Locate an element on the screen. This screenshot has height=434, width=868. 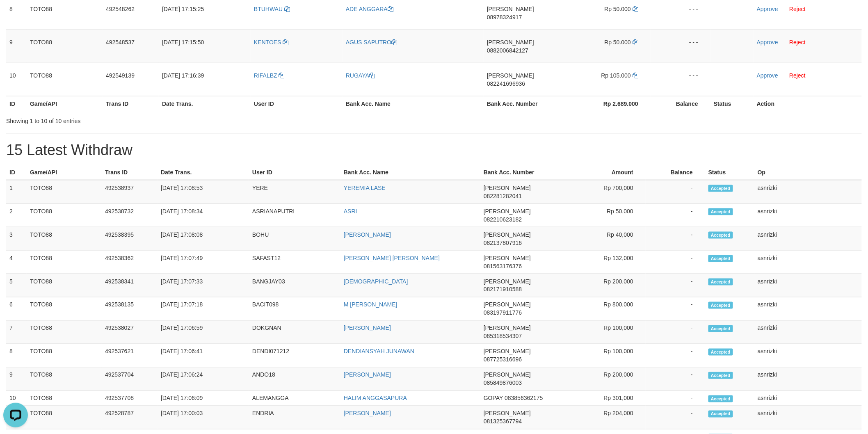
td: Rp 50,000 is located at coordinates (601, 215).